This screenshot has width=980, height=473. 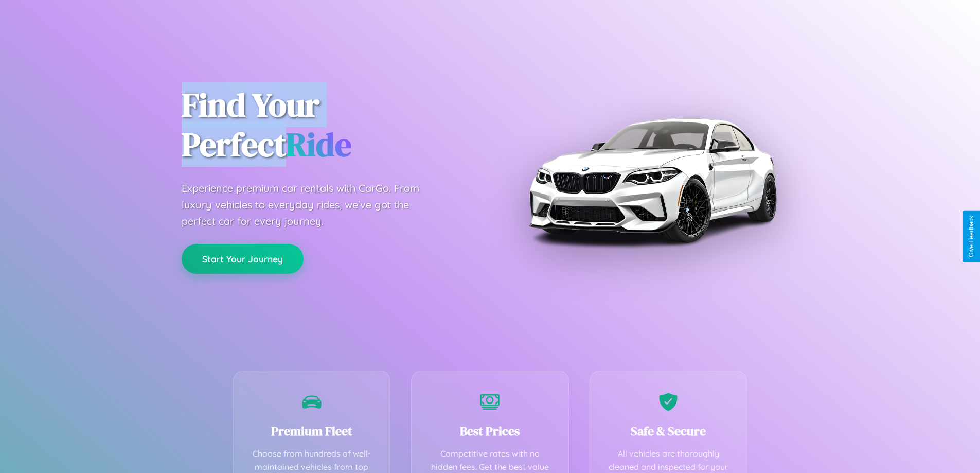 What do you see at coordinates (312, 431) in the screenshot?
I see `h3: Premium Fleet` at bounding box center [312, 431].